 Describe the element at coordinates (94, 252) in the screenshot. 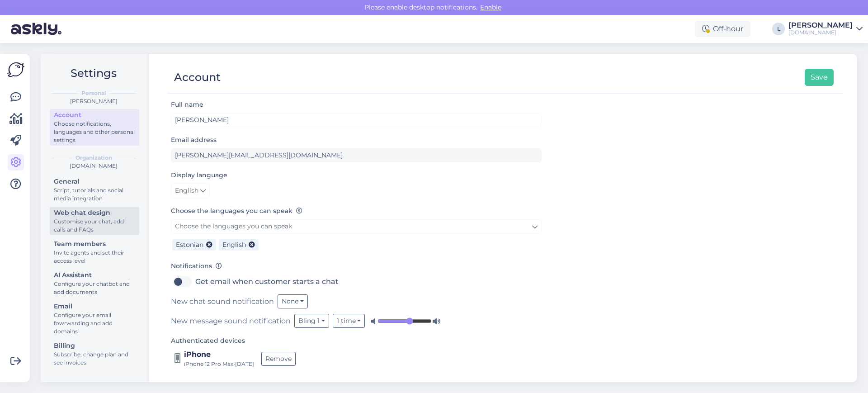

I see `a: Team membersInvite agents and set their access level` at that location.